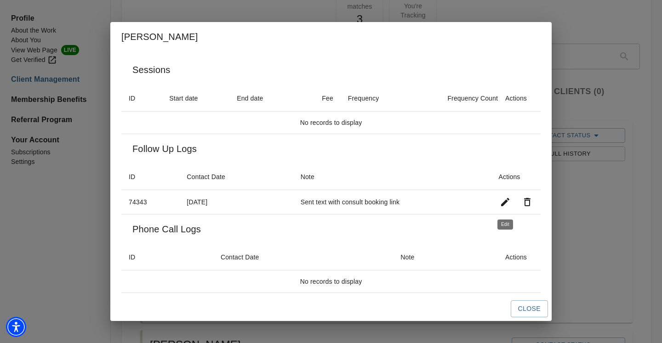  What do you see at coordinates (472, 98) in the screenshot?
I see `div: Frequency Count` at bounding box center [472, 98].